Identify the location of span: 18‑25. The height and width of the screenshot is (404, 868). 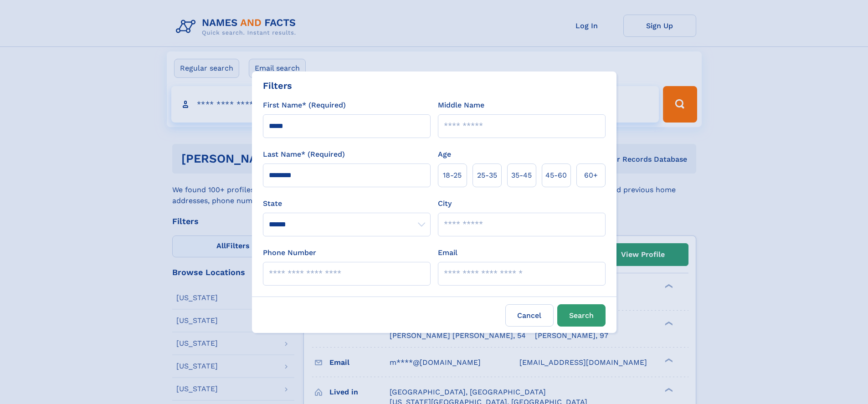
(451, 176).